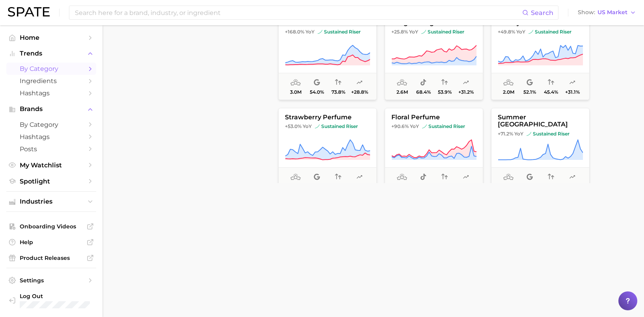 The height and width of the screenshot is (317, 644). Describe the element at coordinates (586, 12) in the screenshot. I see `span: Show` at that location.